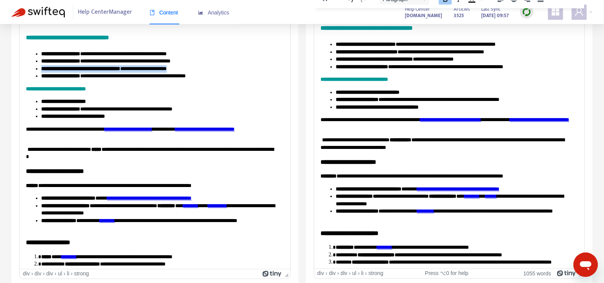 This screenshot has height=283, width=604. What do you see at coordinates (214, 13) in the screenshot?
I see `span: Analytics` at bounding box center [214, 13].